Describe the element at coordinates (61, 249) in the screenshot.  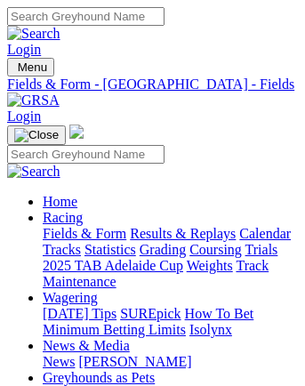
I see `a: Tracks` at that location.